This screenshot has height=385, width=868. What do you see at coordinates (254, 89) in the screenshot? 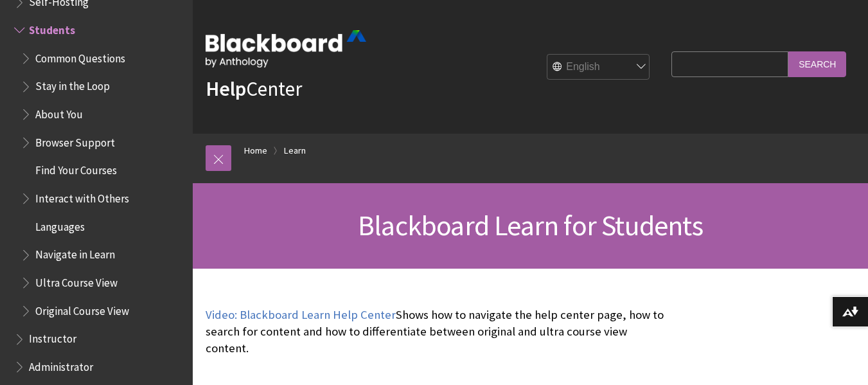
I see `a: HelpCenter` at bounding box center [254, 89].